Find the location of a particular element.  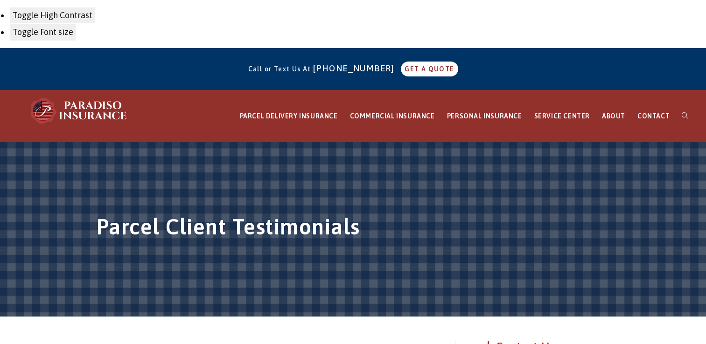

span: Toggle Font size is located at coordinates (43, 32).